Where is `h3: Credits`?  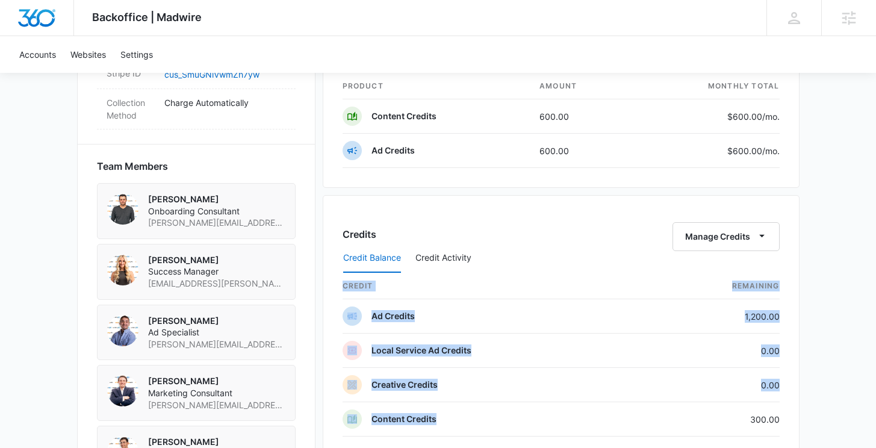 h3: Credits is located at coordinates (359, 234).